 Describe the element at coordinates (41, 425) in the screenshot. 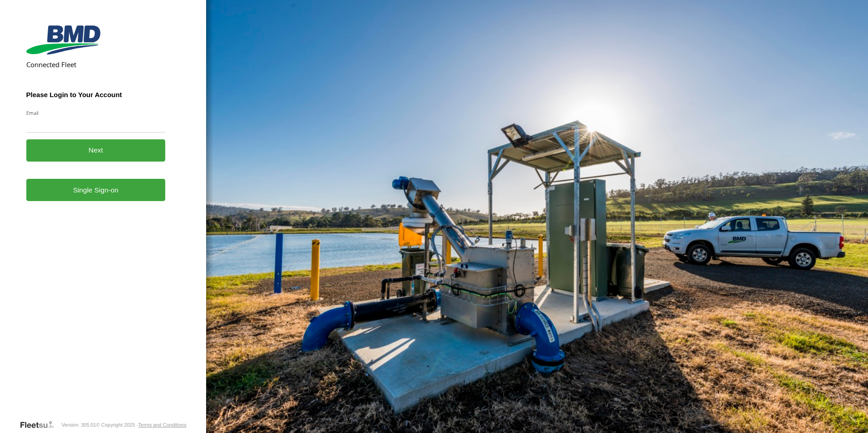

I see `a: Visit our Website` at that location.